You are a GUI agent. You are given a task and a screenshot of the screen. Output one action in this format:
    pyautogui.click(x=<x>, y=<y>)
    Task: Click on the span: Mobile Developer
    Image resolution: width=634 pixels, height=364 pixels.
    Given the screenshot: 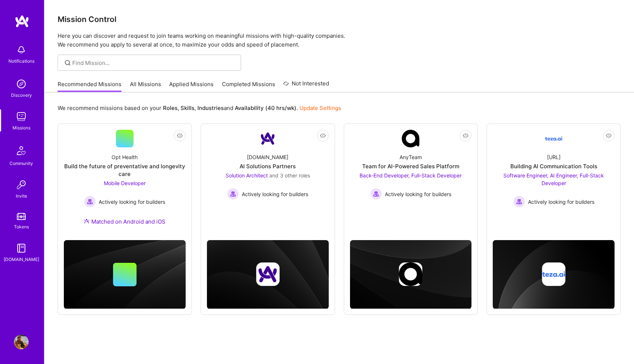 What is the action you would take?
    pyautogui.click(x=125, y=183)
    